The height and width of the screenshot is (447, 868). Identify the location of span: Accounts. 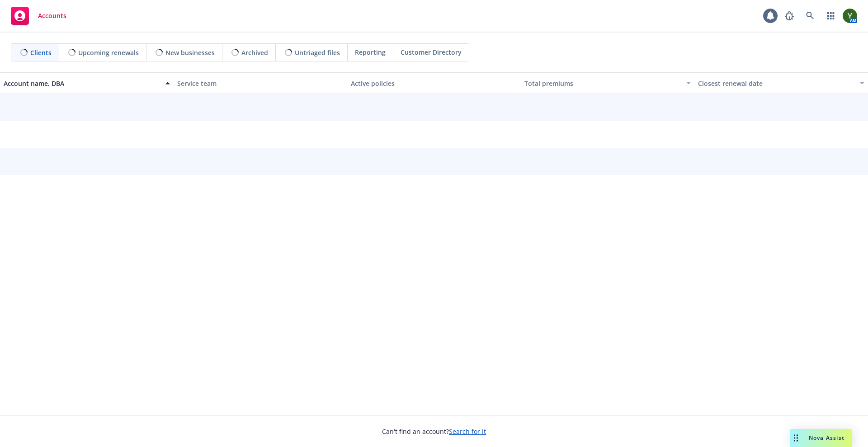
(52, 16).